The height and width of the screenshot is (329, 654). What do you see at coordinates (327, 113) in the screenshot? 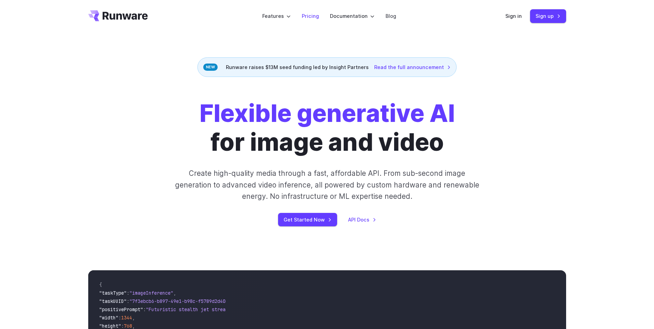
I see `strong: Flexible generative AI` at bounding box center [327, 113].